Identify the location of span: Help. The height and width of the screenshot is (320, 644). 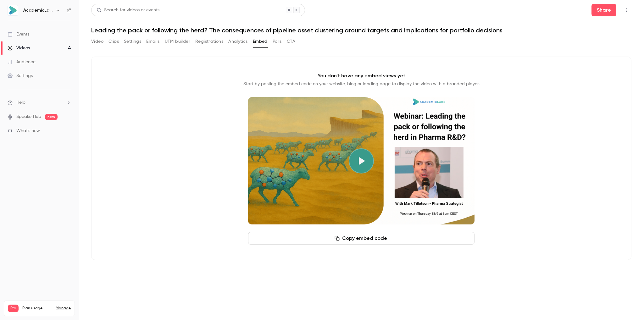
(21, 102).